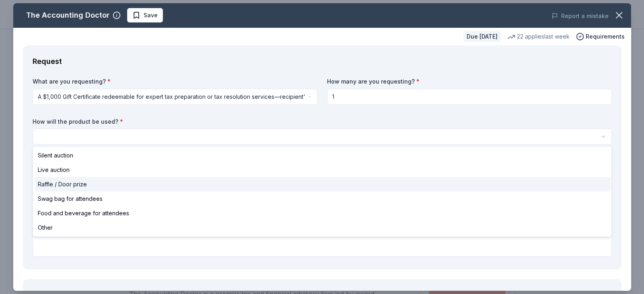 The height and width of the screenshot is (294, 644). What do you see at coordinates (70, 199) in the screenshot?
I see `span: Swag bag for attendees` at bounding box center [70, 199].